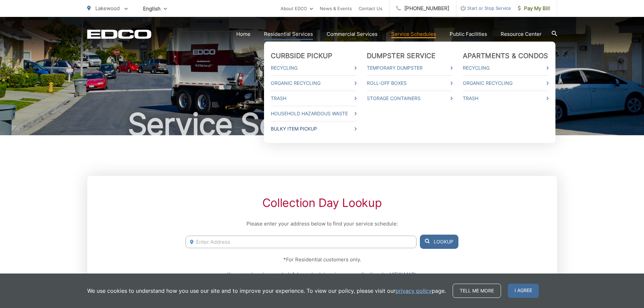 The width and height of the screenshot is (644, 308). Describe the element at coordinates (410, 98) in the screenshot. I see `a: Storage Containers` at that location.